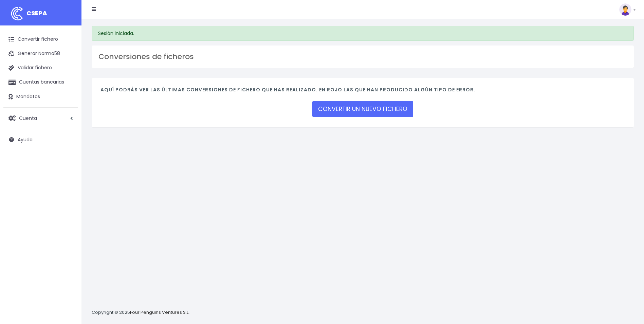  Describe the element at coordinates (141, 312) in the screenshot. I see `p: Copyright © 2025 .` at that location.